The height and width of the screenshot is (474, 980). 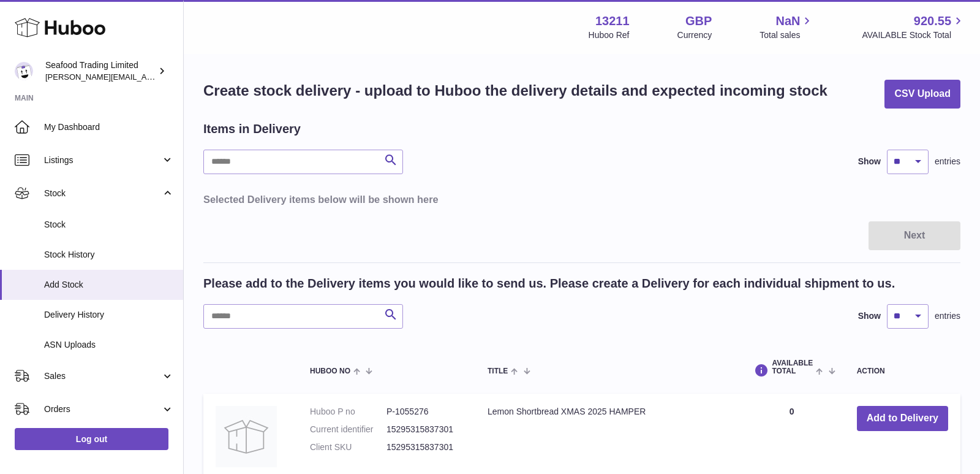 What do you see at coordinates (109, 285) in the screenshot?
I see `span: Add Stock` at bounding box center [109, 285].